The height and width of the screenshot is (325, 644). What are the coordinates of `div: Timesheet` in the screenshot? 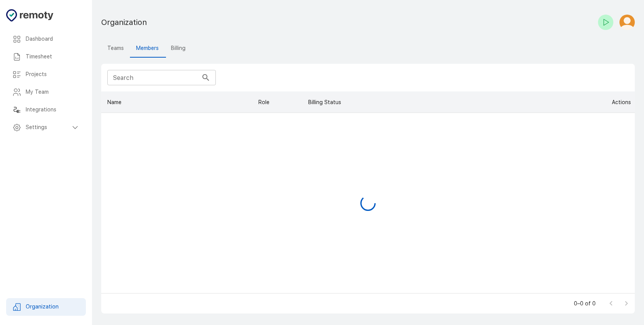 It's located at (46, 57).